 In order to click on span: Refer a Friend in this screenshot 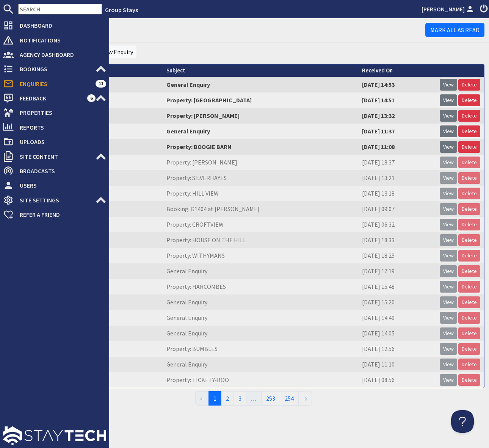, I will do `click(60, 215)`.